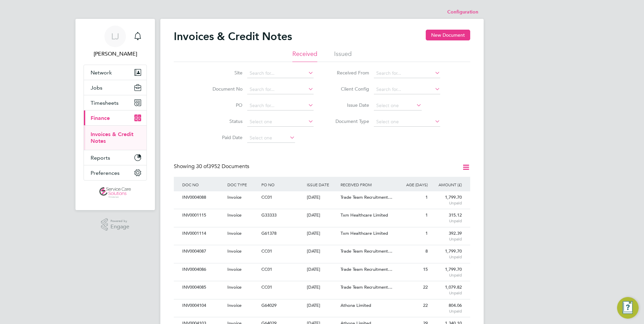  I want to click on li: Configuration, so click(463, 12).